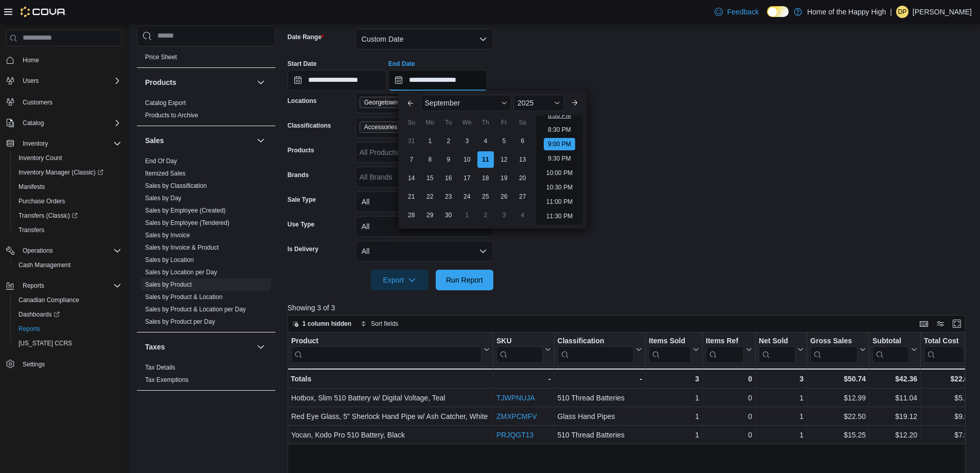 The height and width of the screenshot is (473, 980). What do you see at coordinates (154, 141) in the screenshot?
I see `h3: Sales` at bounding box center [154, 141].